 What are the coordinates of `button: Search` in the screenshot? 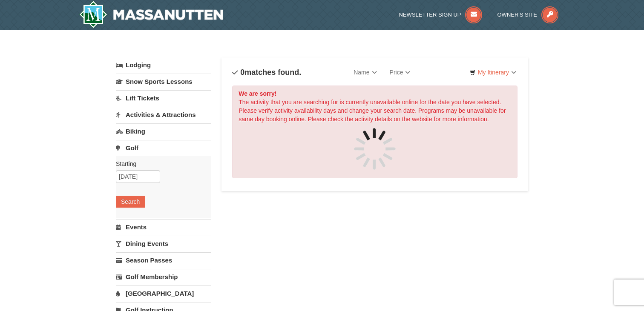 It's located at (130, 202).